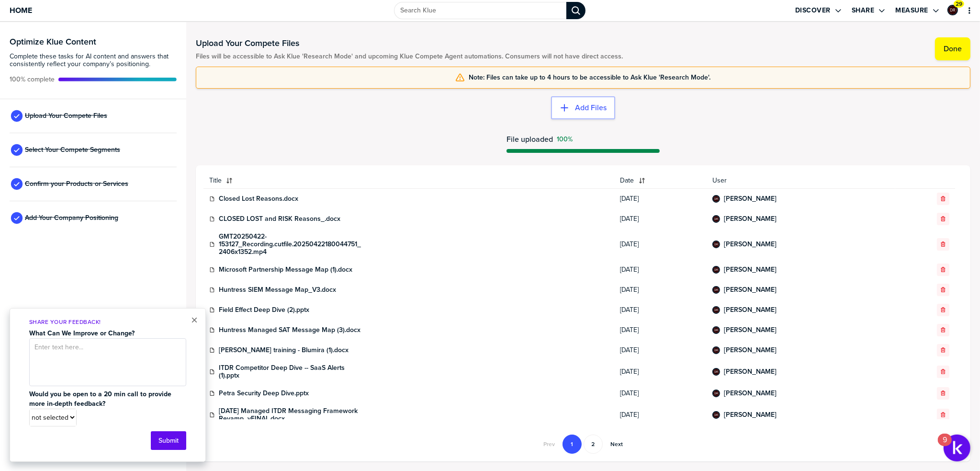 The width and height of the screenshot is (980, 471). Describe the element at coordinates (108, 322) in the screenshot. I see `p: Share Your Feedback!` at that location.